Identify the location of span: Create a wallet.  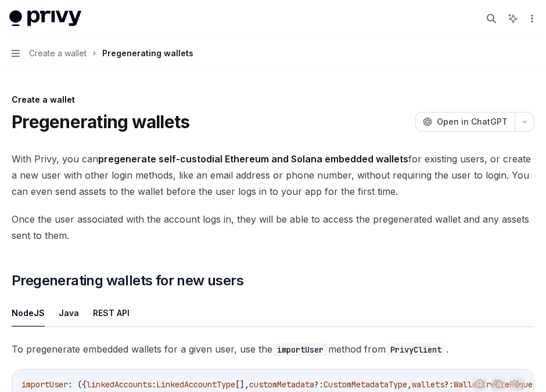
(57, 53).